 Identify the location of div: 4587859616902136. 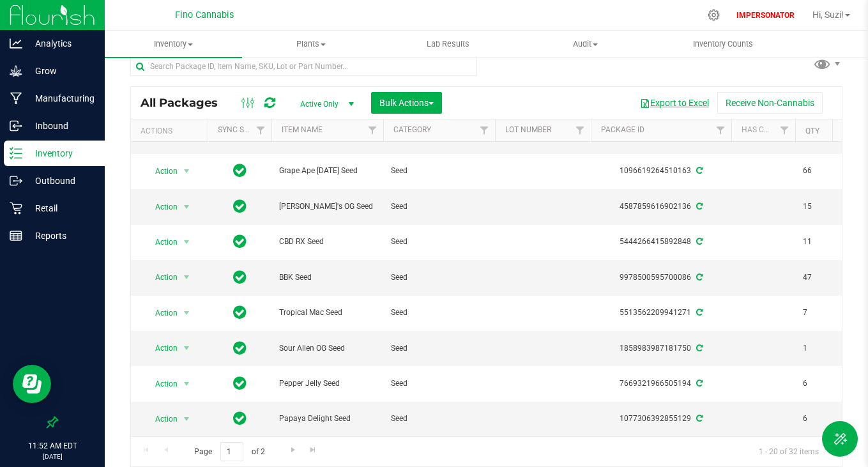
(661, 206).